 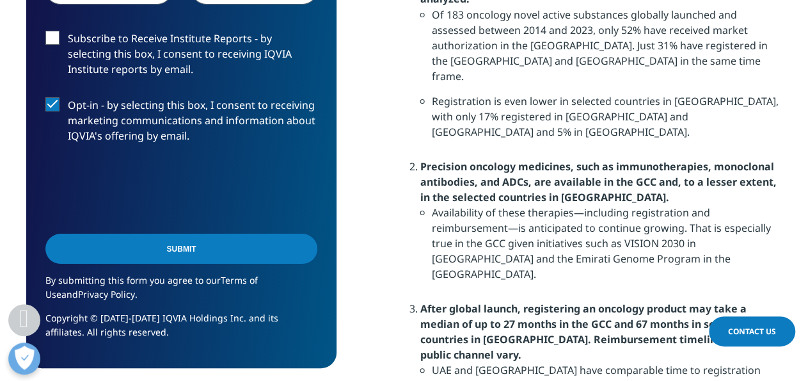 What do you see at coordinates (181, 124) in the screenshot?
I see `label: Opt-in - by selecting this box, I consent to receiving marketing communications and information a...` at bounding box center [181, 124].